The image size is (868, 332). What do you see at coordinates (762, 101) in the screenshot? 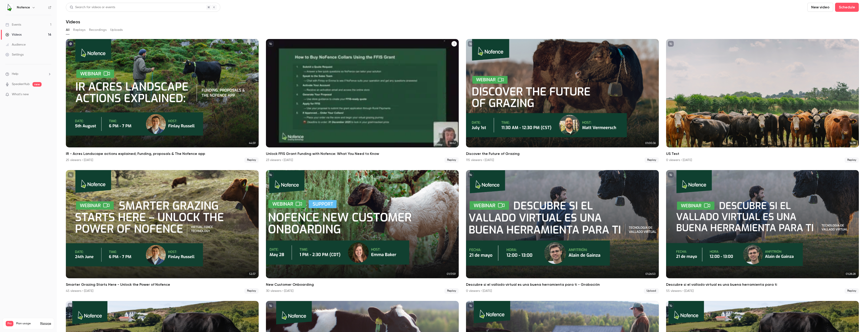
I see `li: US Test` at bounding box center [762, 101].